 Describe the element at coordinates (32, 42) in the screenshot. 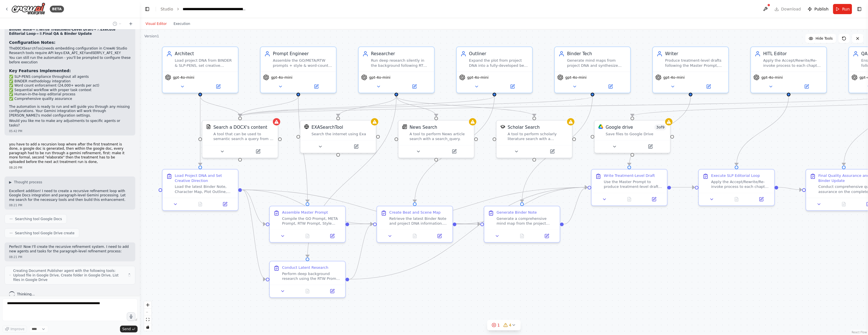

I see `strong: Configuration Notes:` at that location.